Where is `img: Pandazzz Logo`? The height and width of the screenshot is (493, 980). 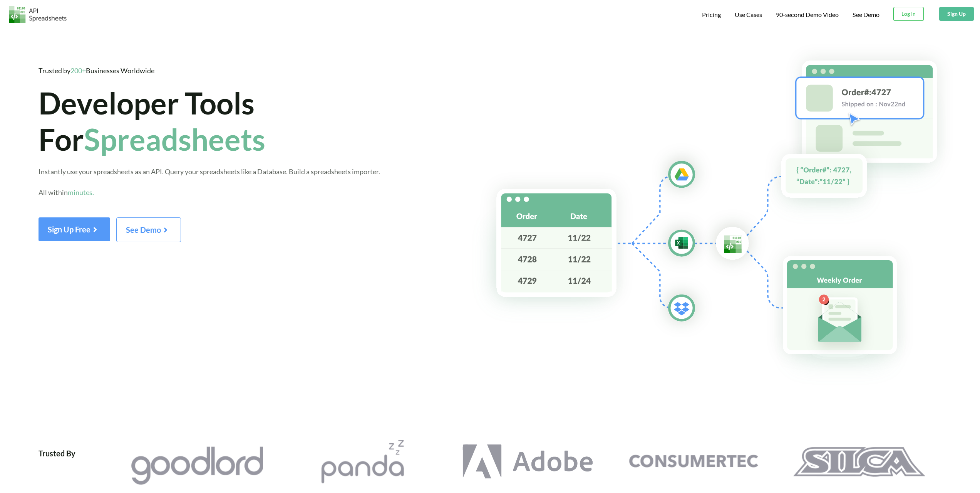 img: Pandazzz Logo is located at coordinates (362, 461).